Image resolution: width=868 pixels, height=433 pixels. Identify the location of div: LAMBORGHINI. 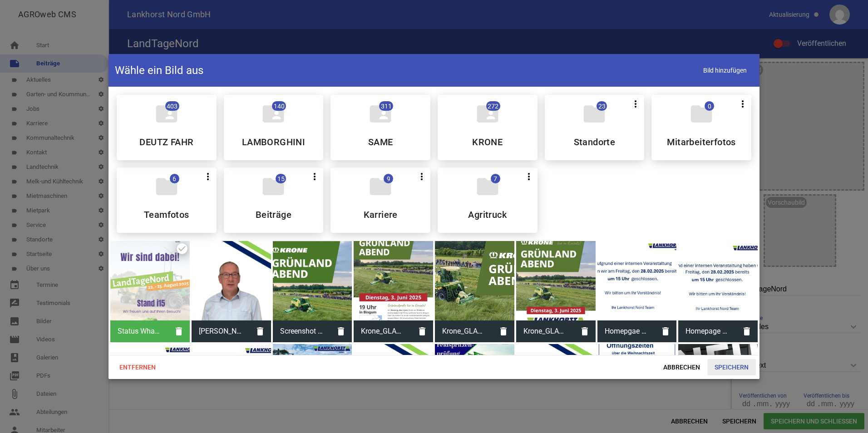
(273, 127).